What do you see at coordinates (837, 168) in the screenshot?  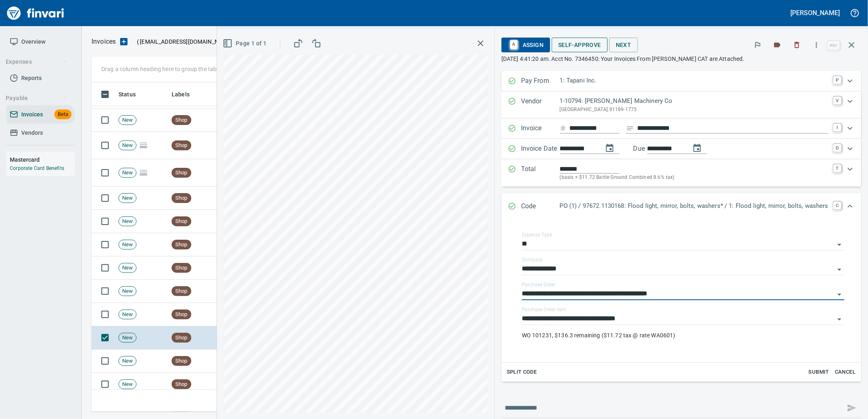 I see `a: T` at bounding box center [837, 168].